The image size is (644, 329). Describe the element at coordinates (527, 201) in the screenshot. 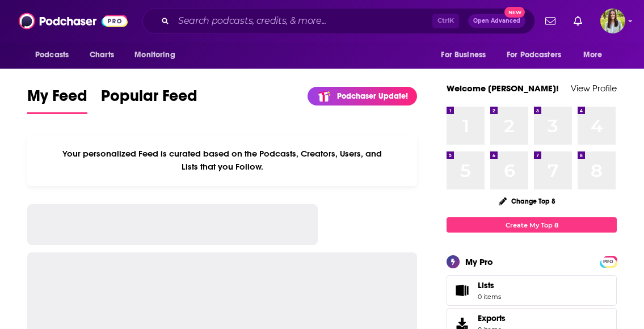

I see `button: Change Top 8` at that location.